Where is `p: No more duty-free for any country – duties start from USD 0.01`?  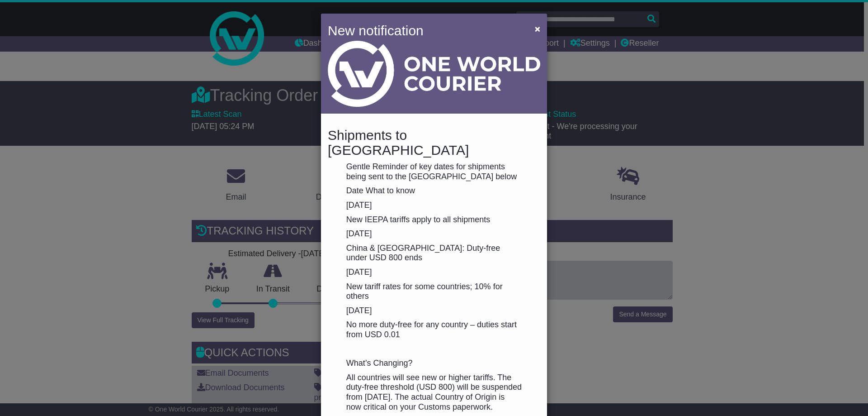
p: No more duty-free for any country – duties start from USD 0.01 is located at coordinates (434, 330).